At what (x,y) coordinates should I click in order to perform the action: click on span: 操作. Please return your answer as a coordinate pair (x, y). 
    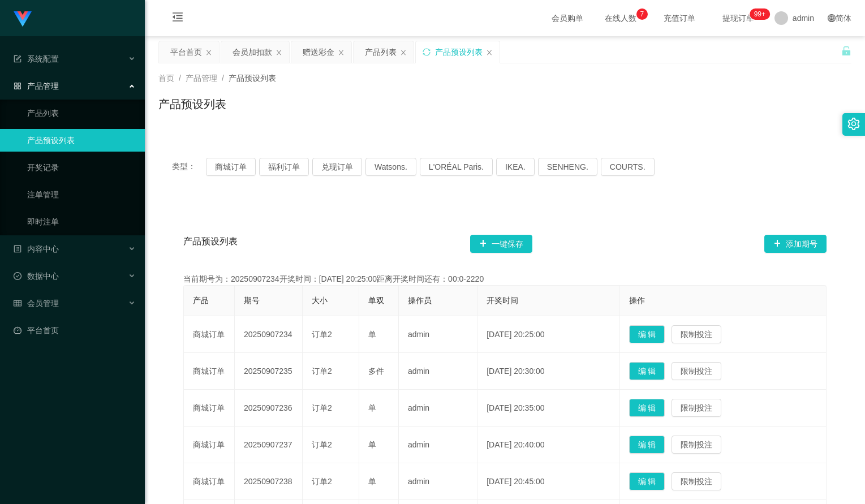
    Looking at the image, I should click on (637, 300).